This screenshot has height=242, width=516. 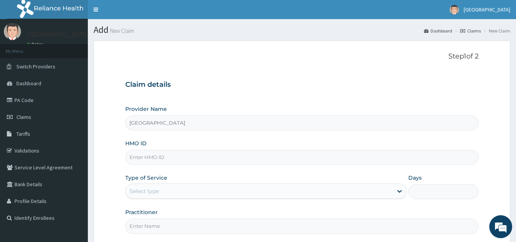 What do you see at coordinates (302, 85) in the screenshot?
I see `h3: Claim details` at bounding box center [302, 85].